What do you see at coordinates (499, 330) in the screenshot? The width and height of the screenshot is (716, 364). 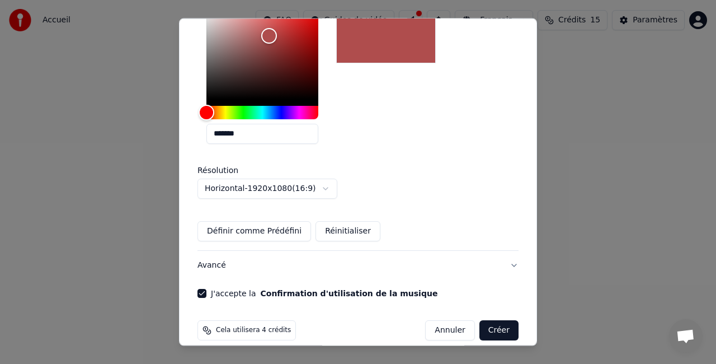 I see `button: Créer` at bounding box center [499, 330].